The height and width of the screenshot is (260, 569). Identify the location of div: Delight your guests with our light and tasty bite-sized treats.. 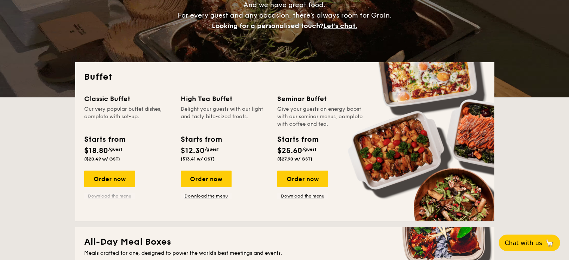
(224, 117).